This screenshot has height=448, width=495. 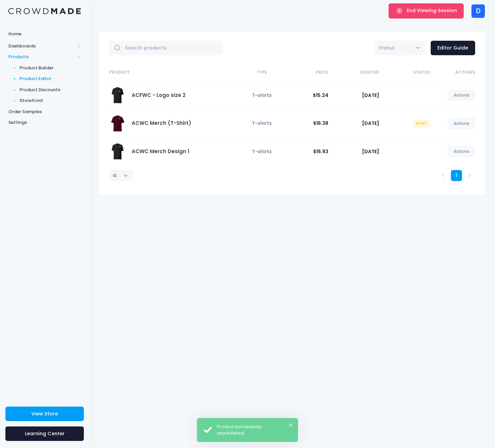 What do you see at coordinates (478, 11) in the screenshot?
I see `div: D` at bounding box center [478, 11].